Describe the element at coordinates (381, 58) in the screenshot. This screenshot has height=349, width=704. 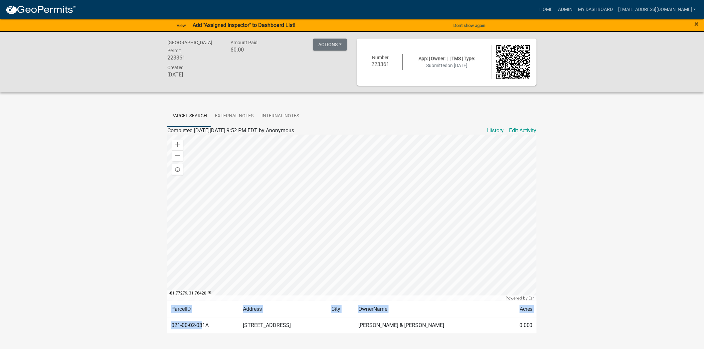
I see `span: Number` at that location.